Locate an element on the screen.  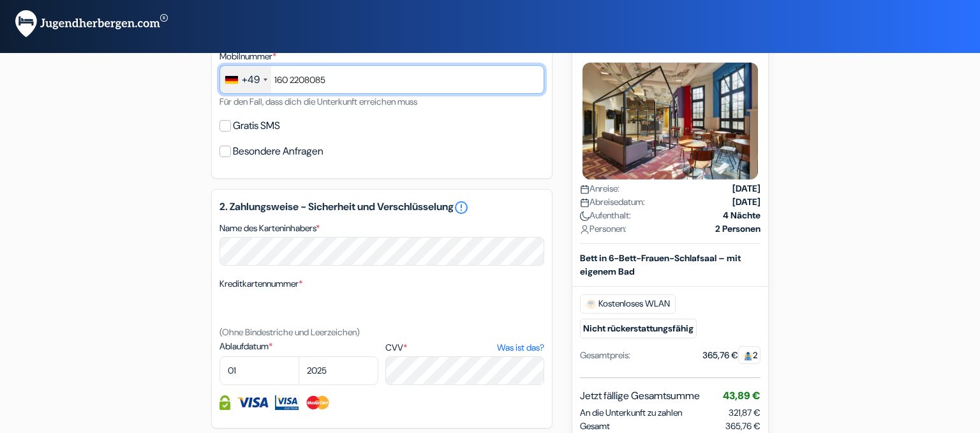
span: Kostenloses WLAN is located at coordinates (627, 304).